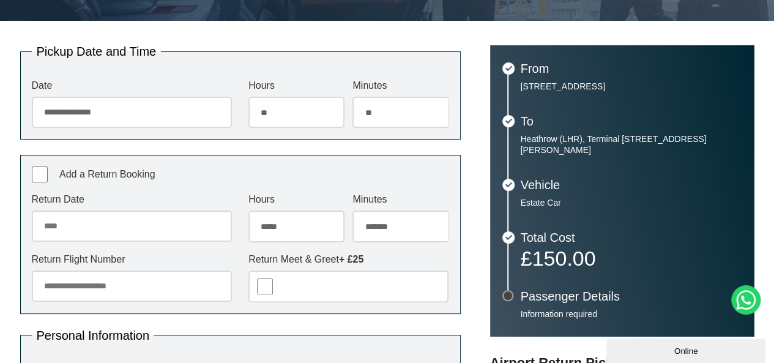 Image resolution: width=774 pixels, height=363 pixels. Describe the element at coordinates (631, 237) in the screenshot. I see `h3: Total Cost` at that location.